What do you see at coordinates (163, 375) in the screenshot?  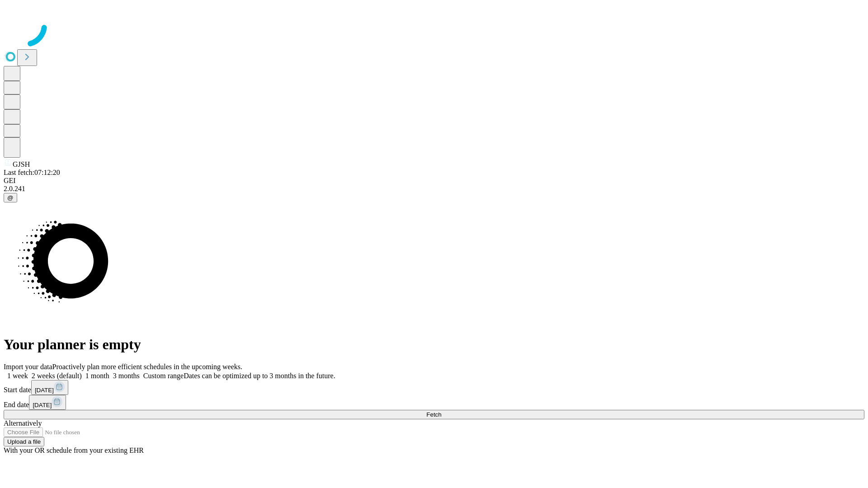 I see `span: Custom range` at bounding box center [163, 375].